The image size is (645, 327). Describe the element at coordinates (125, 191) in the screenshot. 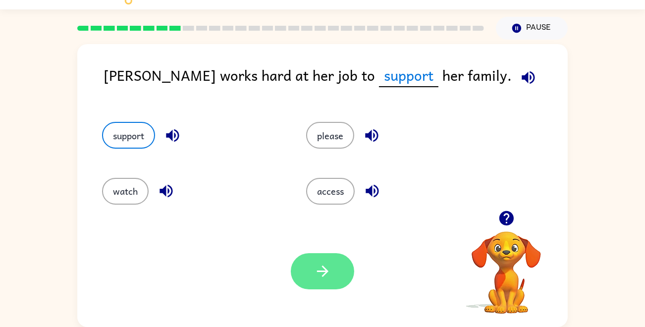

I see `button: watch` at that location.